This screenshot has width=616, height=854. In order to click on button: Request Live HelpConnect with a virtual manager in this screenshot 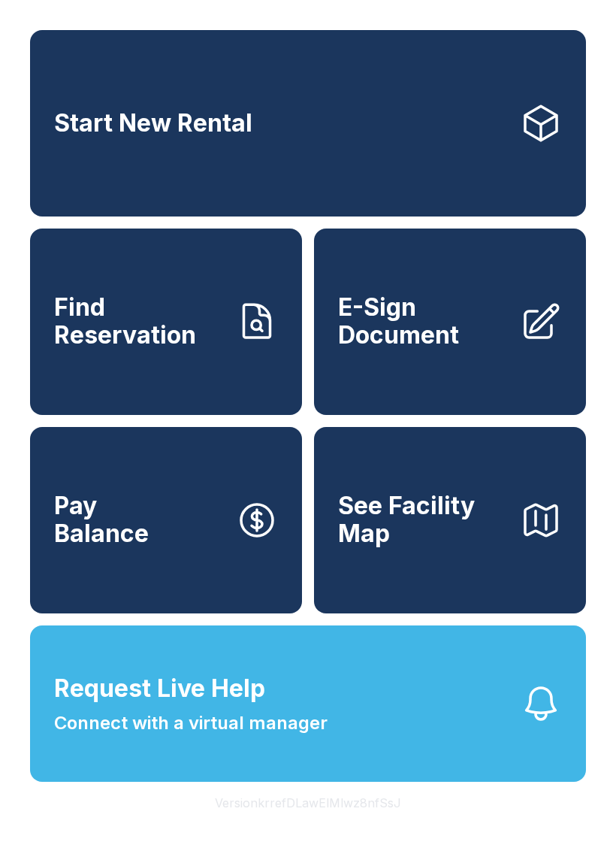, I will do `click(308, 703)`.